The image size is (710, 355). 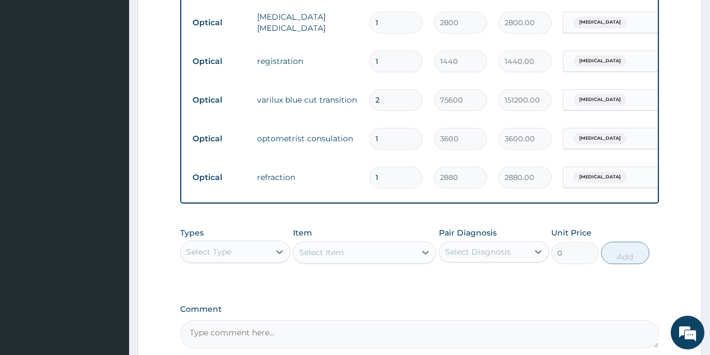 I want to click on td: registration, so click(x=308, y=61).